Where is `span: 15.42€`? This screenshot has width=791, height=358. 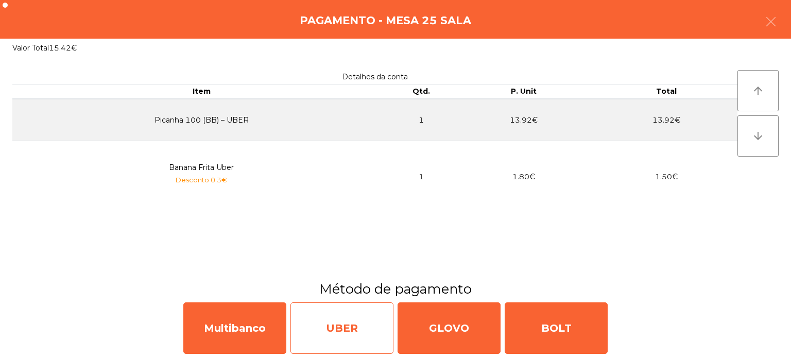 span: 15.42€ is located at coordinates (63, 48).